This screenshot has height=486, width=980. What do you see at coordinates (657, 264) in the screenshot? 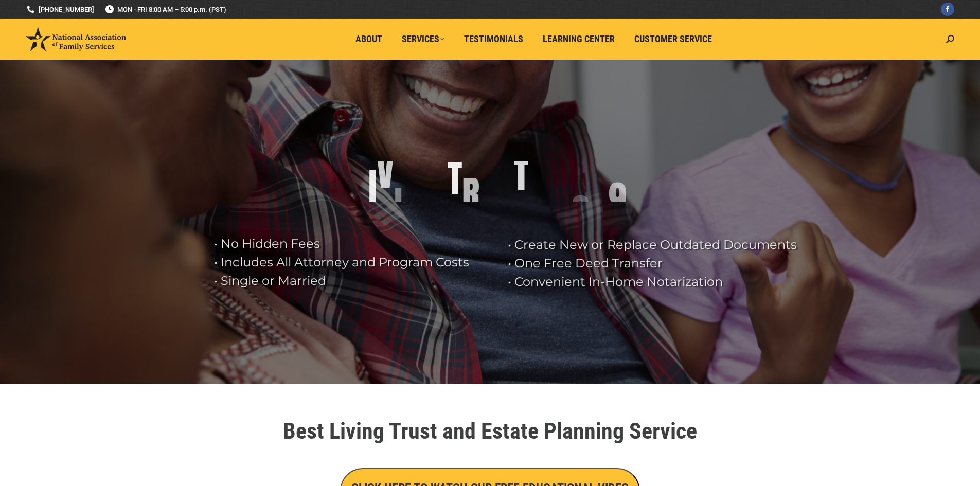
I see `rs-layer: • Create New or Replace Outdated Documents • One Free Deed Transfer • Convenient In-Home Notariza...` at bounding box center [657, 264].